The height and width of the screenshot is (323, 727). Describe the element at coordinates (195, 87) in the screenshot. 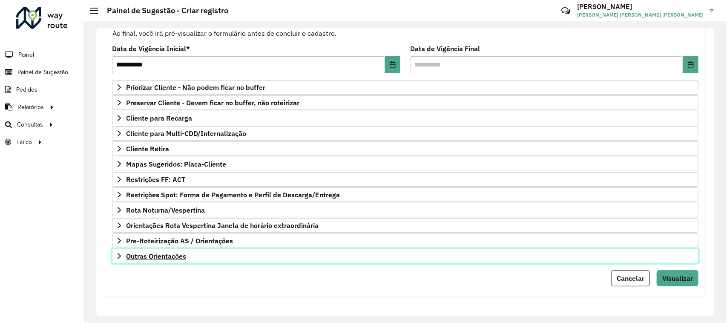

I see `span: Priorizar Cliente - Não podem ficar no buffer` at that location.